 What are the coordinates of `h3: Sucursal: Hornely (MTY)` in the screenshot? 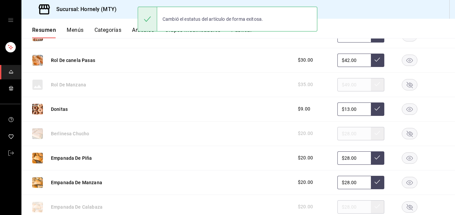 It's located at (84, 9).